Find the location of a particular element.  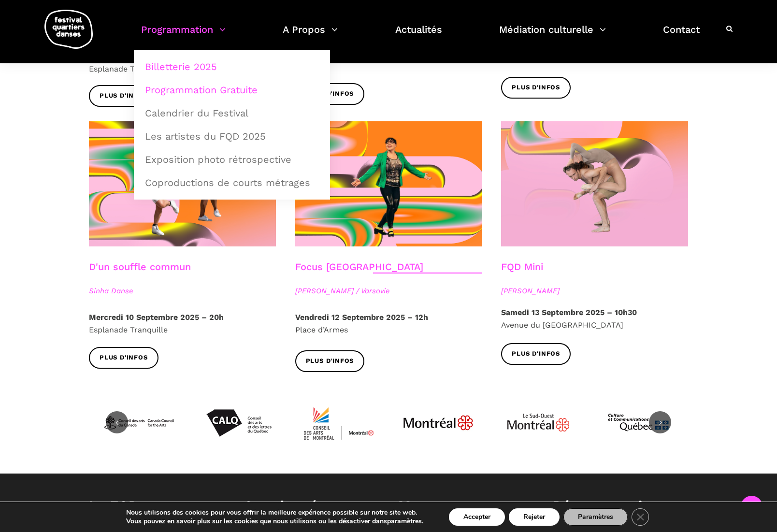

h1: Le FQD is located at coordinates (156, 506).